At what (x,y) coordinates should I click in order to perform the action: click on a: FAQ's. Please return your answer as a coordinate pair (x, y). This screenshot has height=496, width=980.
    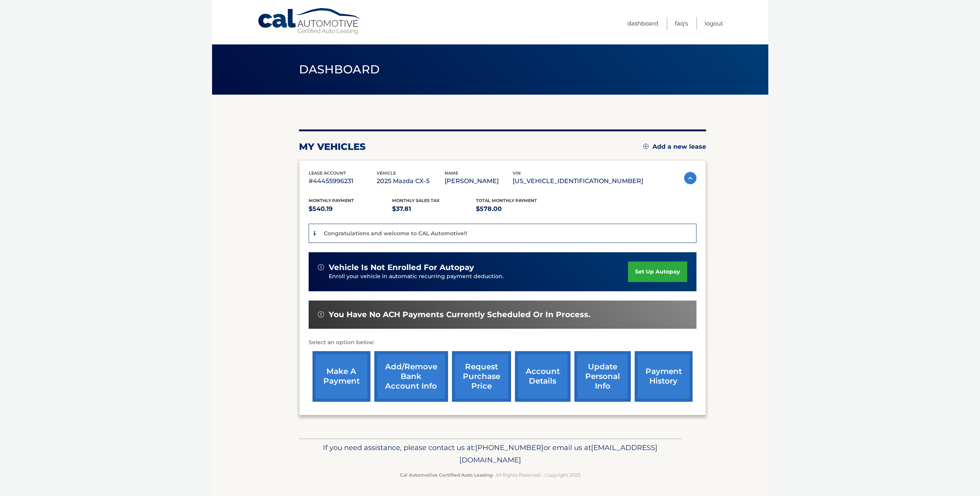
    Looking at the image, I should click on (682, 24).